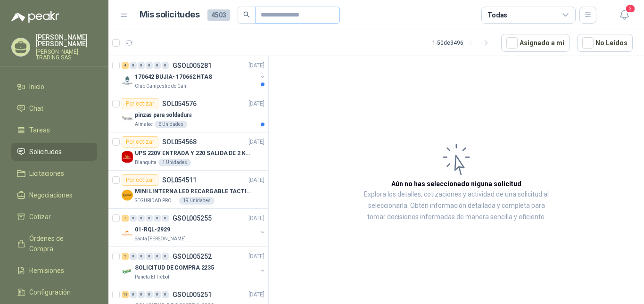 This screenshot has height=304, width=644. Describe the element at coordinates (37, 87) in the screenshot. I see `span: Inicio` at that location.